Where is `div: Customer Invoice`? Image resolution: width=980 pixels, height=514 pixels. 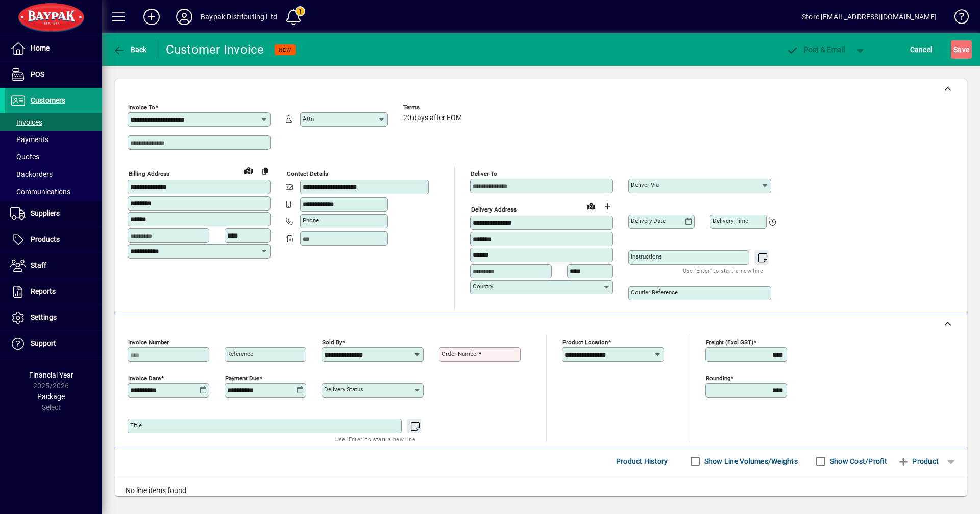 div: Customer Invoice is located at coordinates (215, 49).